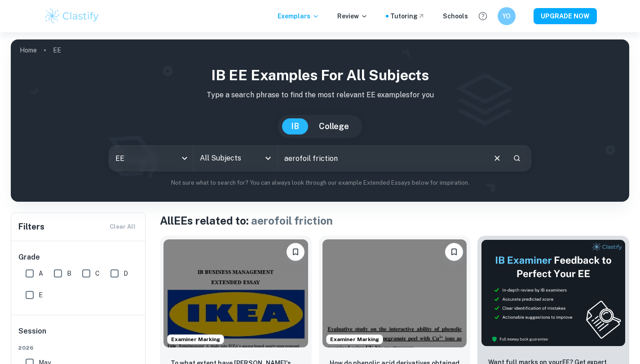 The height and width of the screenshot is (364, 640). What do you see at coordinates (298, 16) in the screenshot?
I see `p: Exemplars` at bounding box center [298, 16].